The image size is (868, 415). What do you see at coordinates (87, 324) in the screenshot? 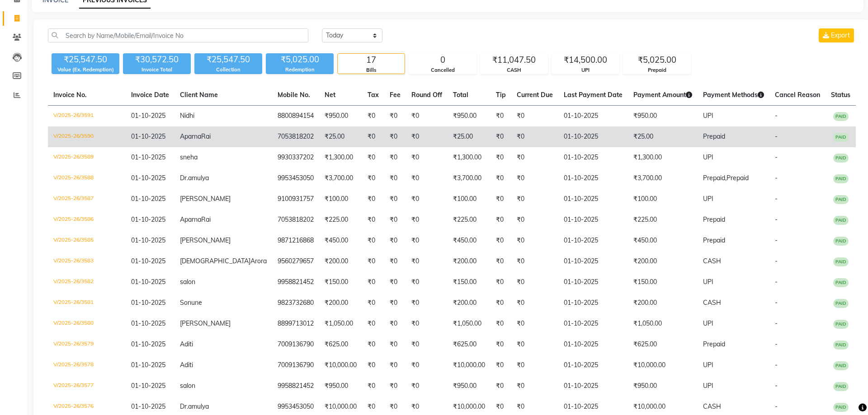
I see `td: V/2025-26/3580` at bounding box center [87, 324].